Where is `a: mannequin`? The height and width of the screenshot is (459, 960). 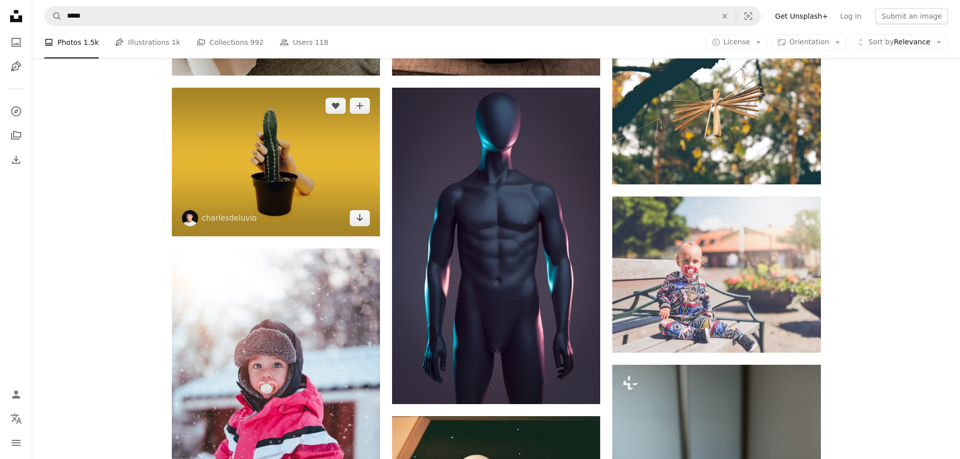 a: mannequin is located at coordinates (496, 246).